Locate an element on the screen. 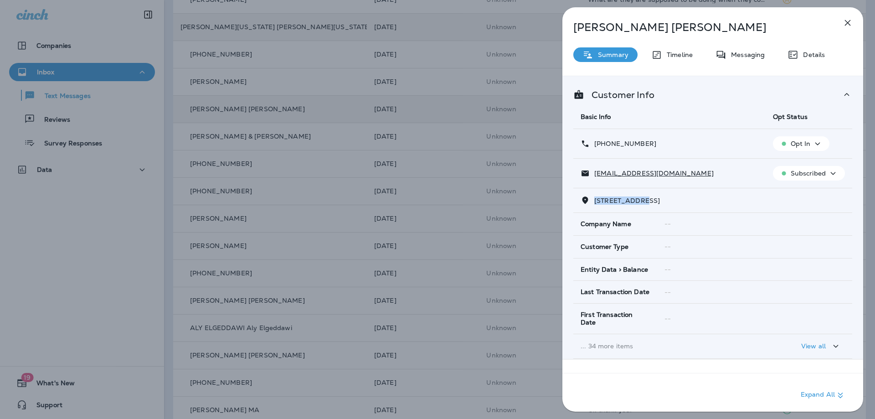  button: Opt In is located at coordinates (801, 144).